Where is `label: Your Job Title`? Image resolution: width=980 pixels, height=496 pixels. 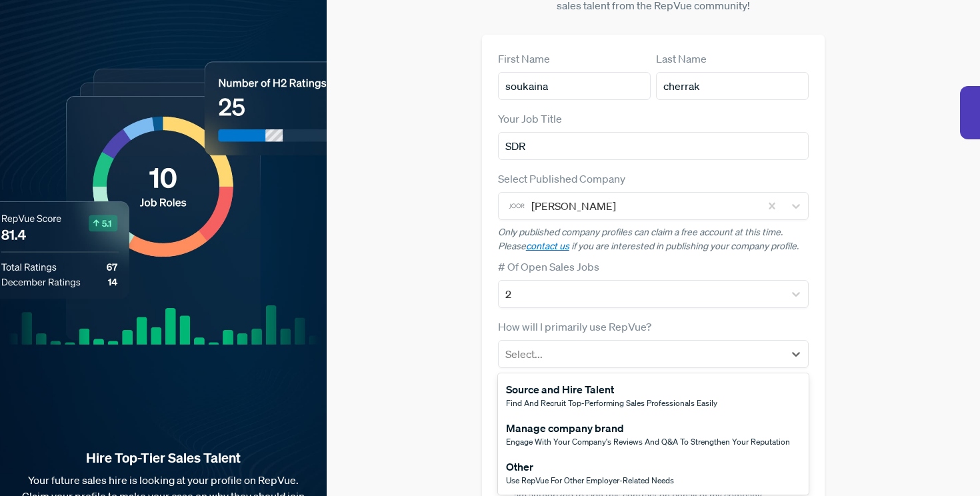
label: Your Job Title is located at coordinates (530, 118).